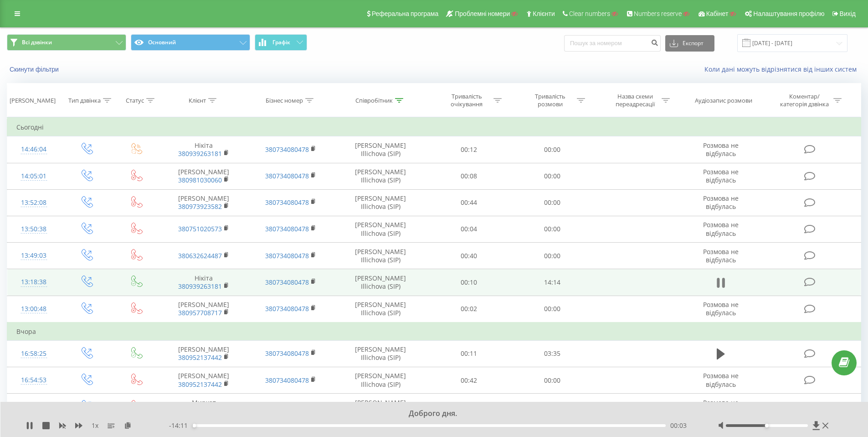 The image size is (868, 437). Describe the element at coordinates (469, 380) in the screenshot. I see `td: 00:42` at that location.